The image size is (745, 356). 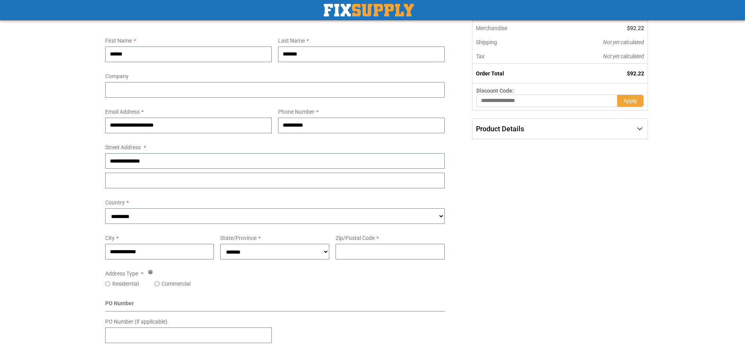 What do you see at coordinates (291, 41) in the screenshot?
I see `span: Last Name` at bounding box center [291, 41].